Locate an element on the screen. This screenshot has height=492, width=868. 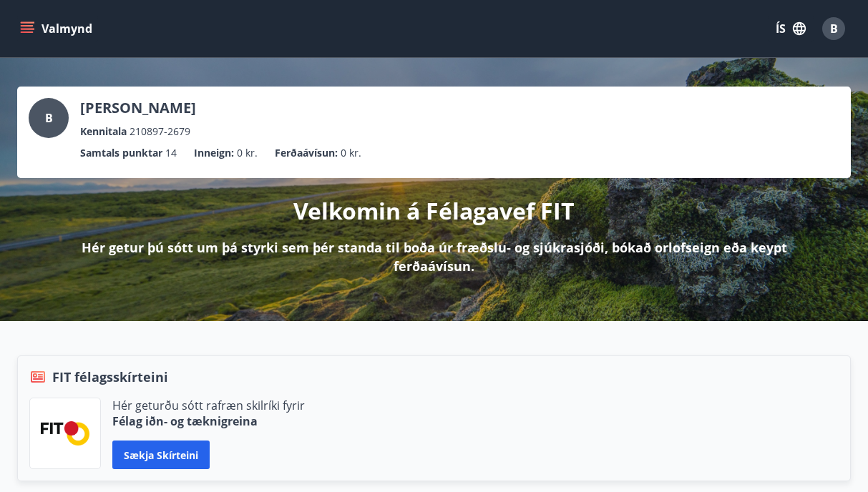
p: Velkomin á Félagavef FIT is located at coordinates (434, 211).